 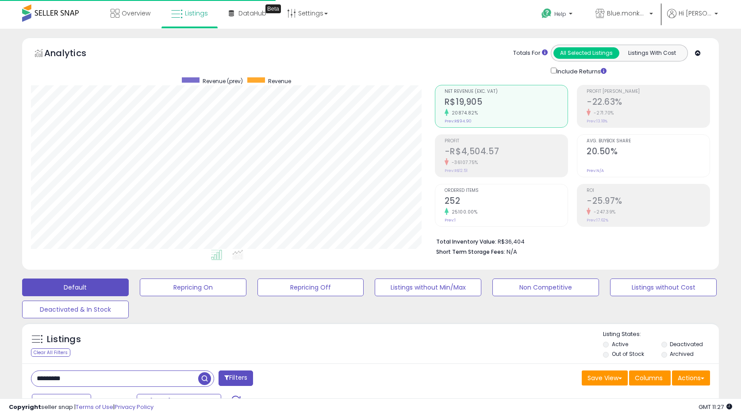 What do you see at coordinates (236, 378) in the screenshot?
I see `button: Filters` at bounding box center [236, 378].